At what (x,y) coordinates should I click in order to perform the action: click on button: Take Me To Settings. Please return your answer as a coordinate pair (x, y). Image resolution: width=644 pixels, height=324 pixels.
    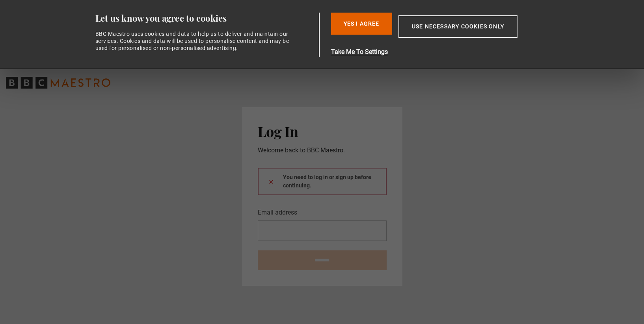
    Looking at the image, I should click on (443, 52).